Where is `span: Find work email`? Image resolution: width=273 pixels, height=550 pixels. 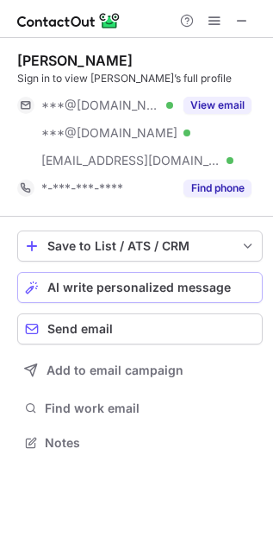 span: Find work email is located at coordinates (150, 408).